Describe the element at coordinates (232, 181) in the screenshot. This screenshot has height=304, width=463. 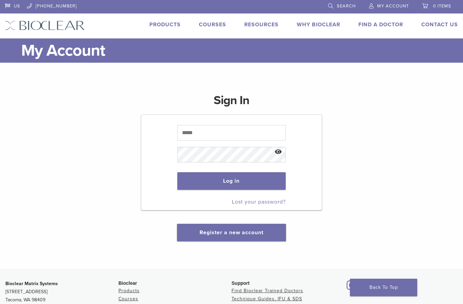
I see `button: Log in` at that location.